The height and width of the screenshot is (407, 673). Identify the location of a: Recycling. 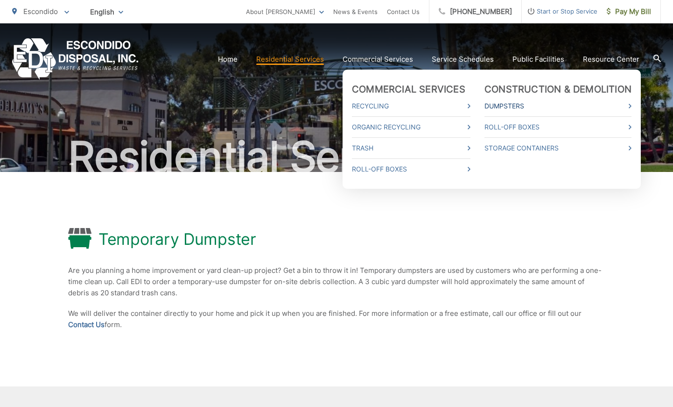
(411, 106).